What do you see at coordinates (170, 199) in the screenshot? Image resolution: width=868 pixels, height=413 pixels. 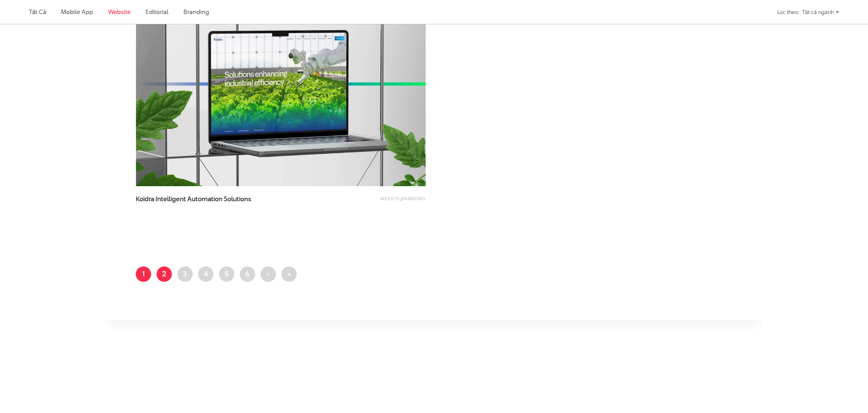 I see `span: Intelligent` at bounding box center [170, 199].